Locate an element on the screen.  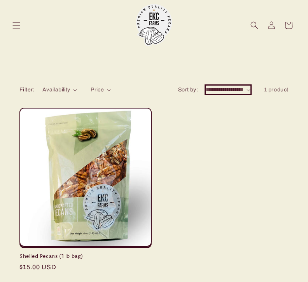
span: Price is located at coordinates (97, 90).